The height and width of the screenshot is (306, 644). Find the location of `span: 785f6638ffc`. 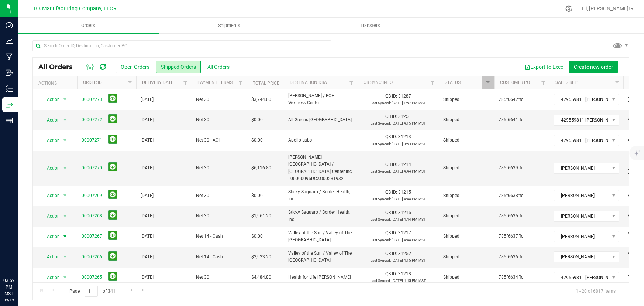

span: 785f6638ffc is located at coordinates (521, 195).